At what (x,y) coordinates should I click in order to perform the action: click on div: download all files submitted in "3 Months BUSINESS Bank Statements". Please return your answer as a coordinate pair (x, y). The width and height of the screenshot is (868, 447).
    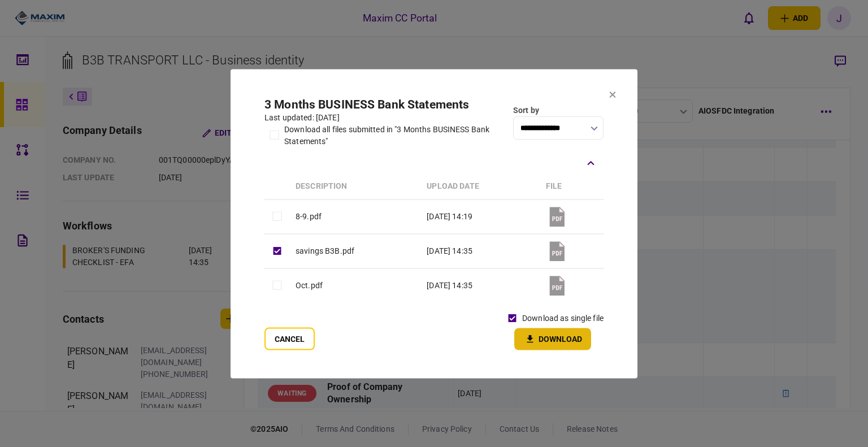
    Looking at the image, I should click on (395, 135).